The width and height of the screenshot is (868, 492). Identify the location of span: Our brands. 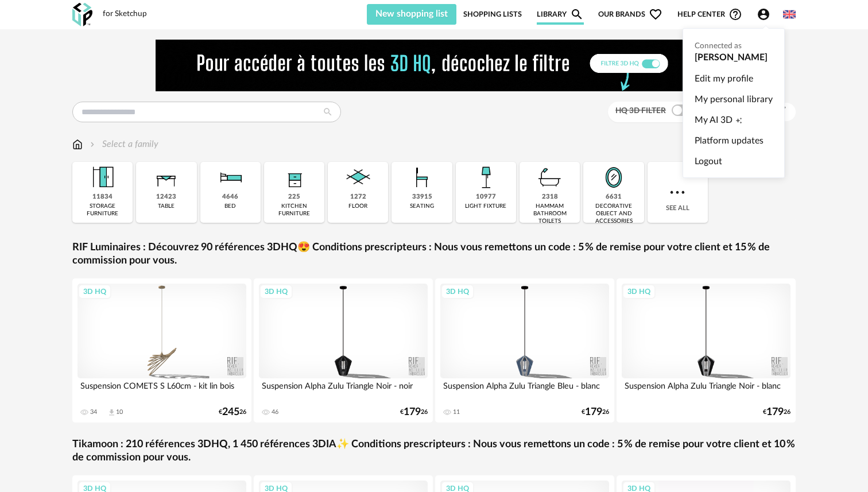
(630, 15).